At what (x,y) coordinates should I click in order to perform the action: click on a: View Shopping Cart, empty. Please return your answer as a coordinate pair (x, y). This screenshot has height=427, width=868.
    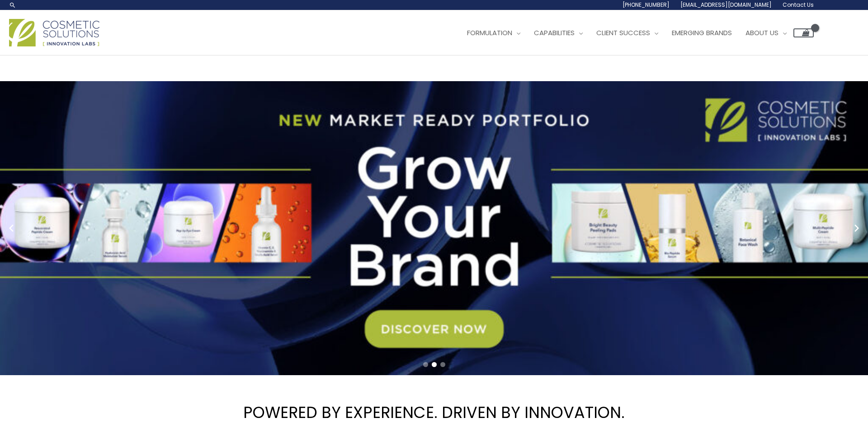
    Looking at the image, I should click on (803, 33).